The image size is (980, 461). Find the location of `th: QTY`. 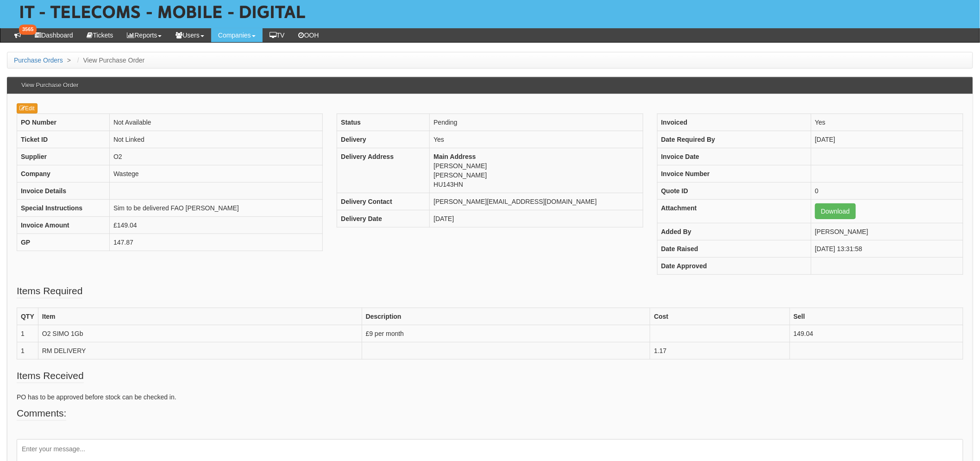

th: QTY is located at coordinates (27, 316).